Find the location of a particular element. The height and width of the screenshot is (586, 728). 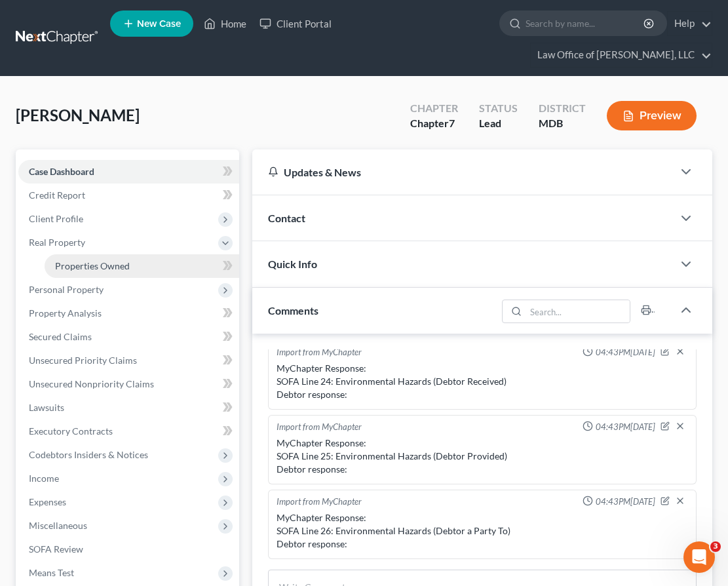

a: SOFA Review is located at coordinates (128, 549).